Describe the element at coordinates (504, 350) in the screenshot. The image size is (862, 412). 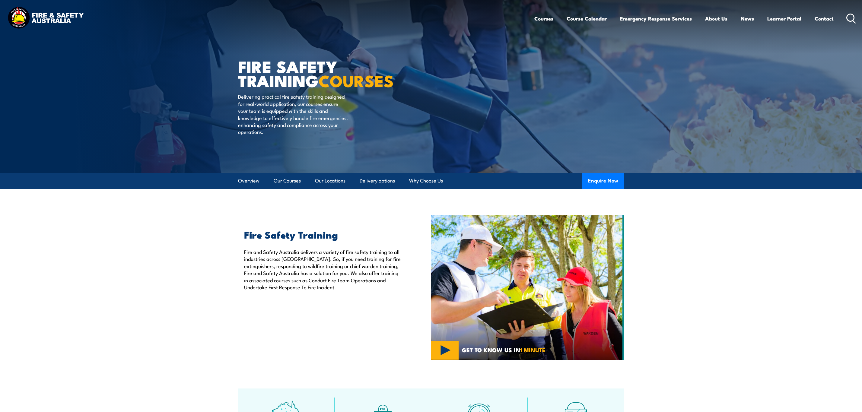
I see `span: GET TO KNOW US IN` at that location.